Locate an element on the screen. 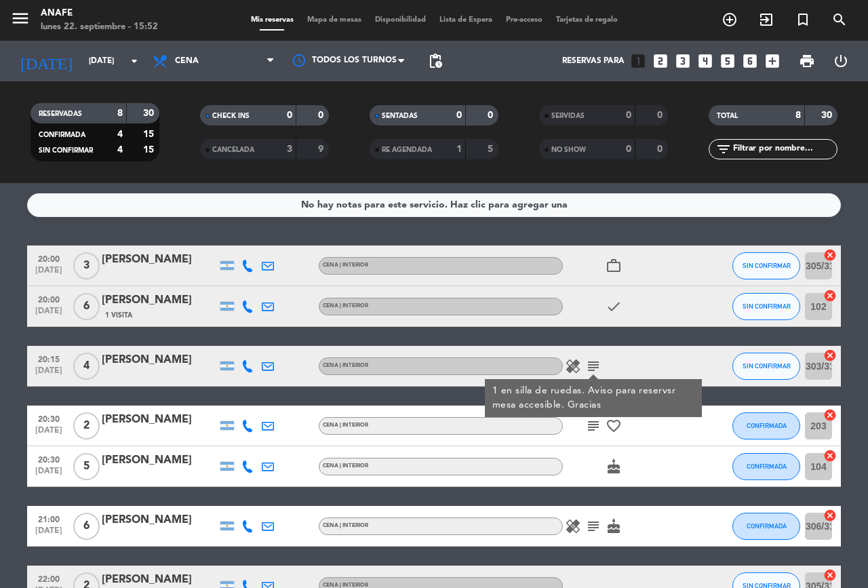 This screenshot has width=868, height=588. span: Mapa de mesas is located at coordinates (335, 20).